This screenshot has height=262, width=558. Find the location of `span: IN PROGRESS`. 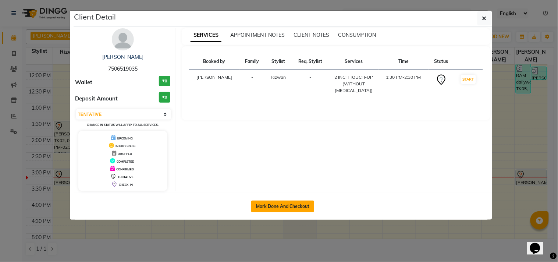

span: IN PROGRESS is located at coordinates (125, 146).